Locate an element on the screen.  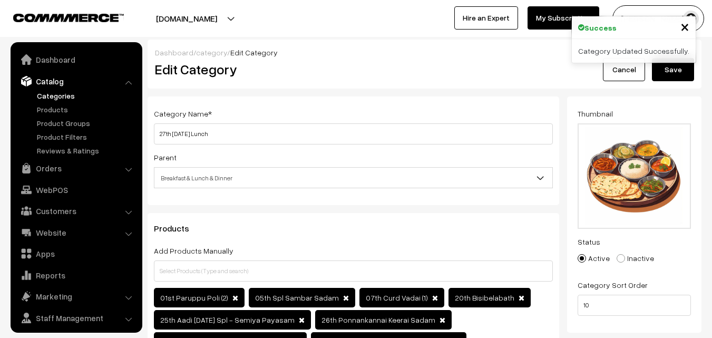
span: 20th Bisibelabath is located at coordinates (484, 297).